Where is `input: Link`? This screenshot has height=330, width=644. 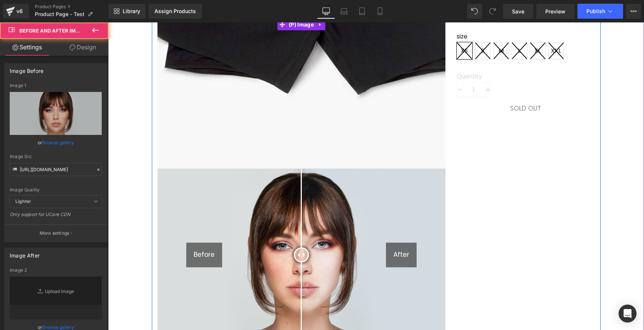
input: Link is located at coordinates (55, 169).